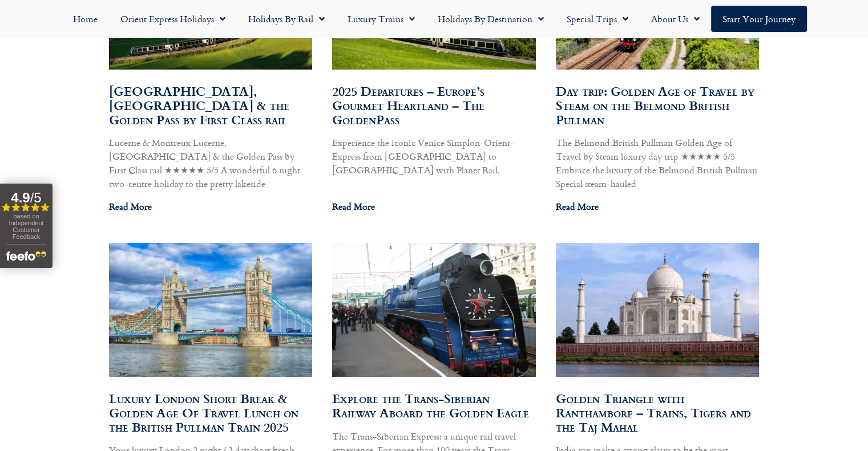 The height and width of the screenshot is (451, 868). What do you see at coordinates (433, 19) in the screenshot?
I see `nav: Menu` at bounding box center [433, 19].